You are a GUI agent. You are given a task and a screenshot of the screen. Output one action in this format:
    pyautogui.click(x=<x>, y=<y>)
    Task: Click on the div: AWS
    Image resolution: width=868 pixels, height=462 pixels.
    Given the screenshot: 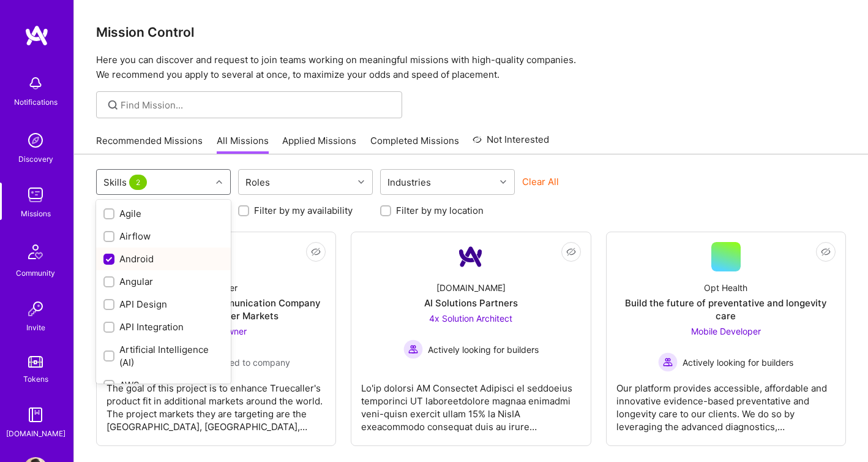 What is the action you would take?
    pyautogui.click(x=164, y=385)
    